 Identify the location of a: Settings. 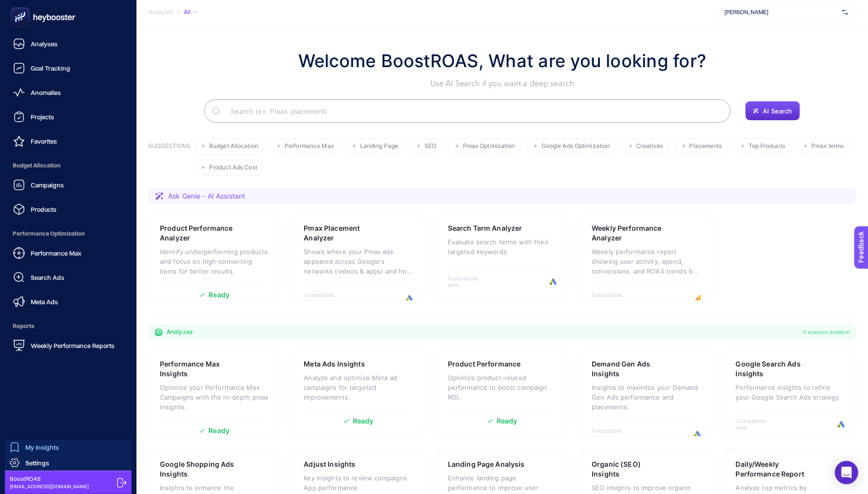
(68, 463).